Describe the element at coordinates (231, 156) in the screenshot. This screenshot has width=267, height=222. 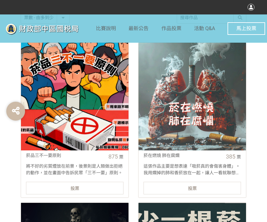
I see `span: 385` at that location.